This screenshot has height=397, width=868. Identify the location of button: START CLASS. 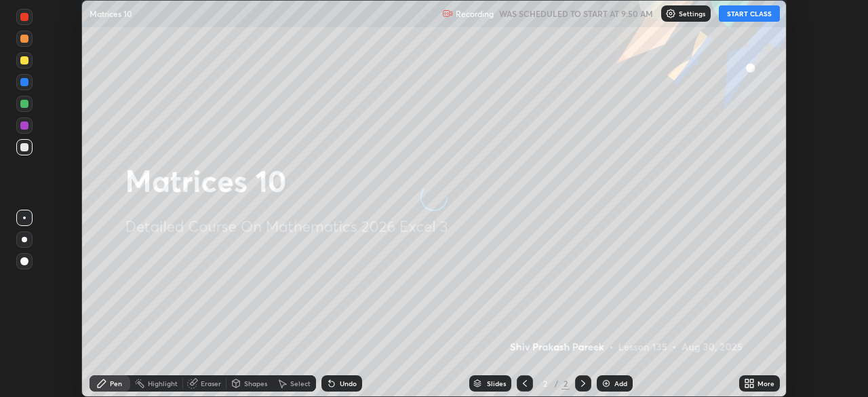
(750, 14).